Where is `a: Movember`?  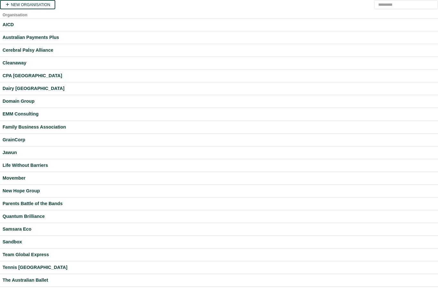 a: Movember is located at coordinates (219, 178).